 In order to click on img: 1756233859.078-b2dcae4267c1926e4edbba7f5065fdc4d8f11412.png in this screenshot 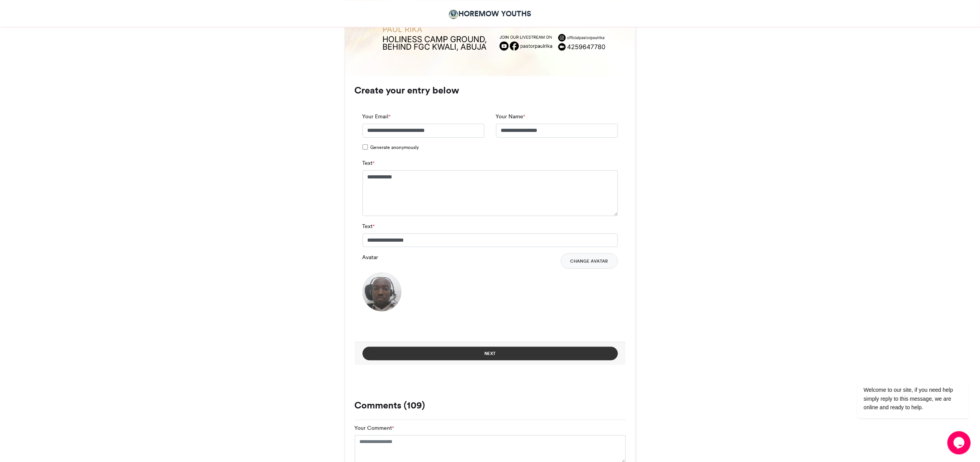, I will do `click(382, 291)`.